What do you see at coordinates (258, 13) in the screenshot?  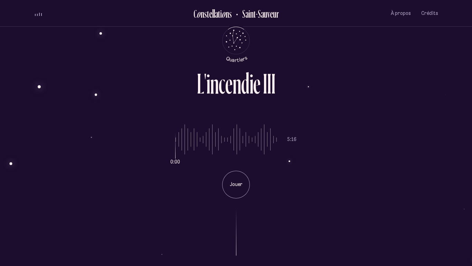 I see `h2: Saint-Sauveur` at bounding box center [258, 13].